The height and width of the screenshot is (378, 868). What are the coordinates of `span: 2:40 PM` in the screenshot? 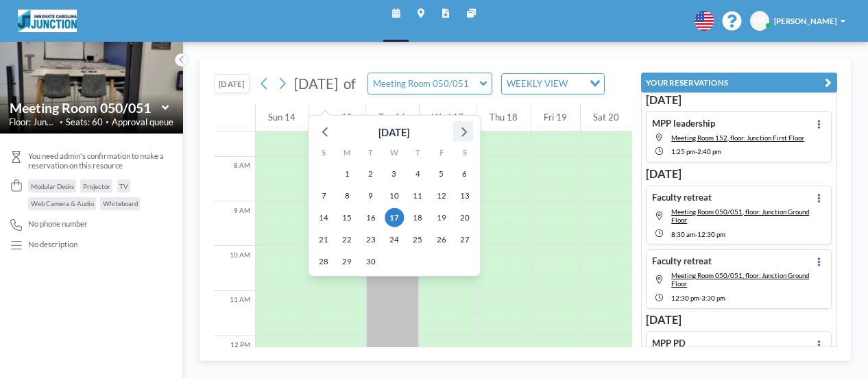 It's located at (709, 152).